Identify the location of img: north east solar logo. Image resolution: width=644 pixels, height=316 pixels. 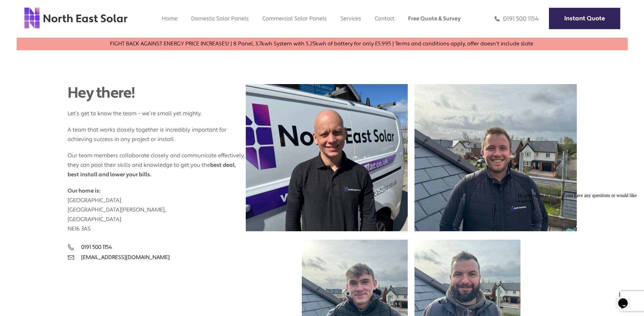
(76, 18).